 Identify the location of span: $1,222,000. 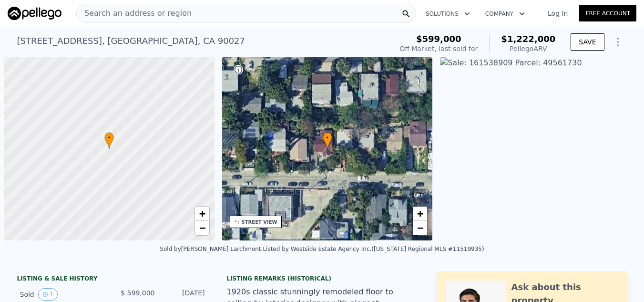
(528, 39).